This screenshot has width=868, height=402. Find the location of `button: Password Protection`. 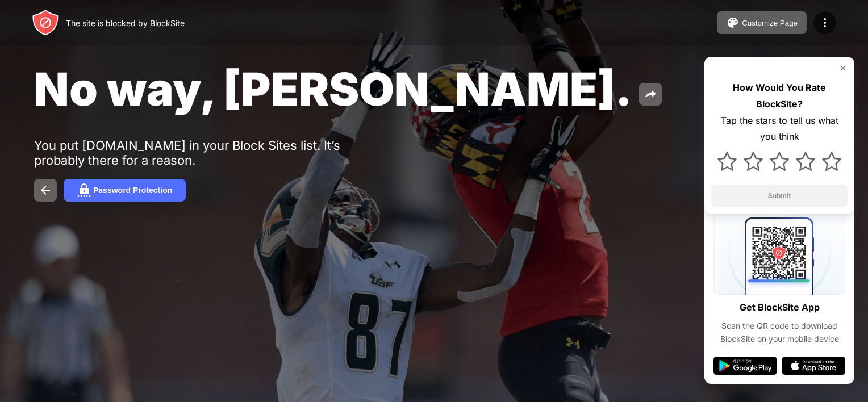

button: Password Protection is located at coordinates (124, 190).